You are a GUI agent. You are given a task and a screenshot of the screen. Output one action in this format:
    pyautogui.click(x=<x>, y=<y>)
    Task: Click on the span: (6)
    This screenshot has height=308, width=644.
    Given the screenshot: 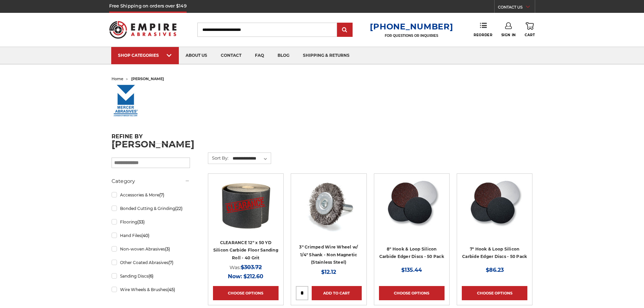 What is the action you would take?
    pyautogui.click(x=151, y=276)
    